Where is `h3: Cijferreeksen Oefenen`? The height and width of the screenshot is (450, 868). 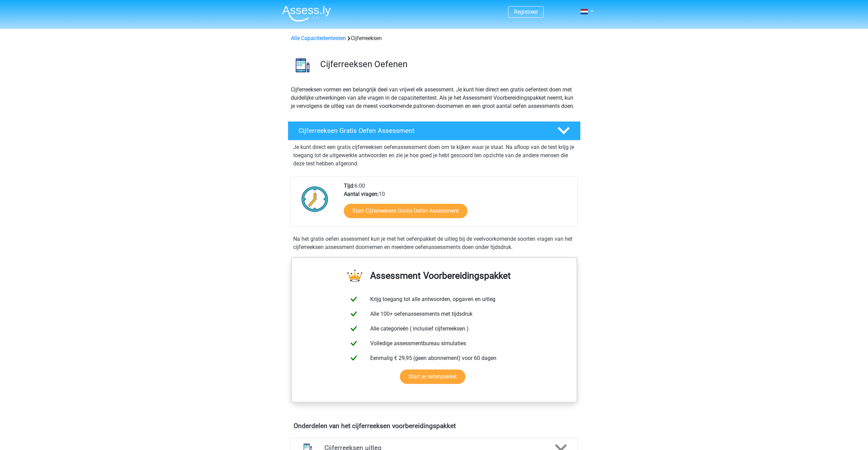
h3: Cijferreeksen Oefenen is located at coordinates (448, 64).